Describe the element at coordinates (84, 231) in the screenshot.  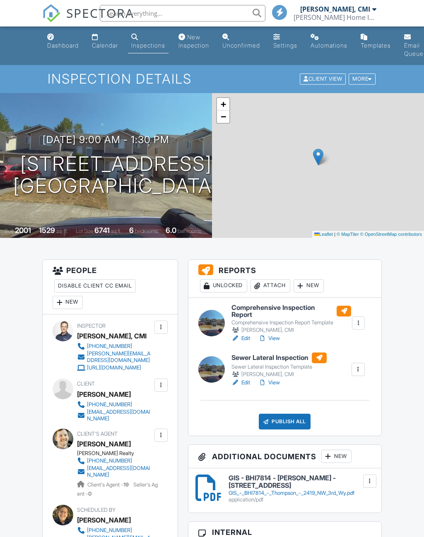
I see `span: Lot Size` at that location.